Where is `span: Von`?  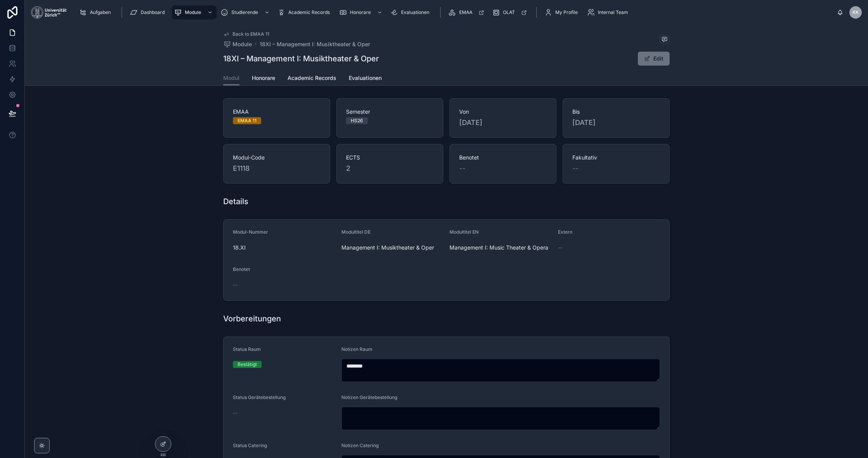
span: Von is located at coordinates (503, 112).